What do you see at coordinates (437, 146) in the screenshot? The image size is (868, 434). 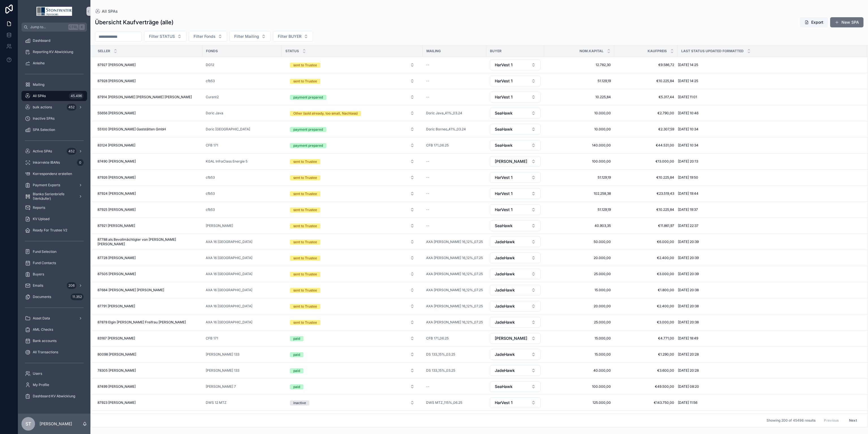 I see `span: CFB 171_06.25` at bounding box center [437, 146].